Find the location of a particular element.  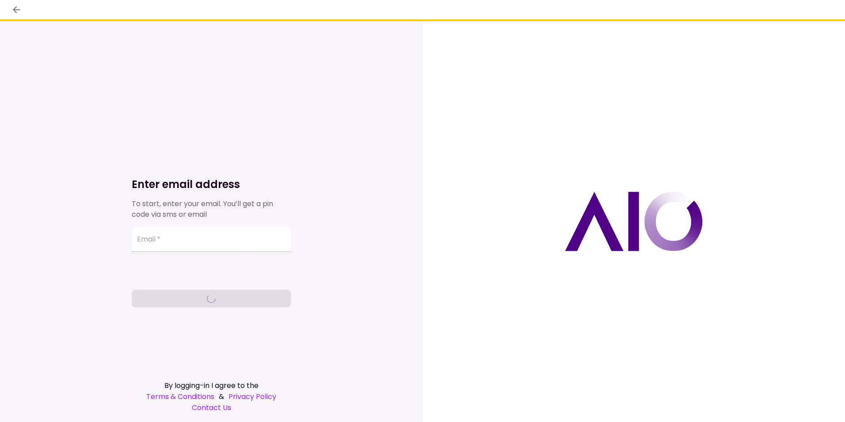

img: AIO logo is located at coordinates (634, 221).